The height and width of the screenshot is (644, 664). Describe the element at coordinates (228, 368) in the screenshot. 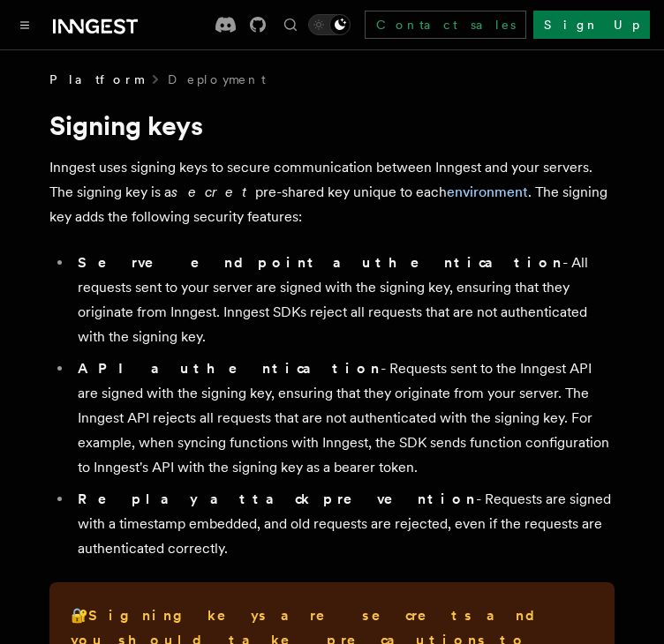

I see `strong: API authentication` at that location.